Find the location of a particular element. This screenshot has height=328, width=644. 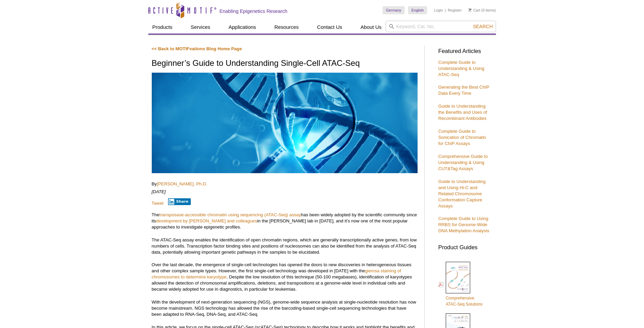

p: By is located at coordinates (284, 184).